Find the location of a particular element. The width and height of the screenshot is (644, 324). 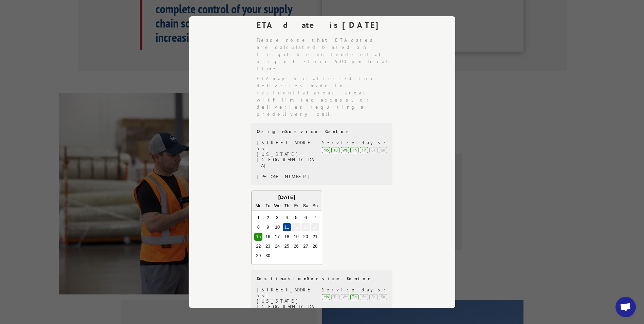

div: Choose Tuesday, September 2nd, 2025 is located at coordinates (268, 218).